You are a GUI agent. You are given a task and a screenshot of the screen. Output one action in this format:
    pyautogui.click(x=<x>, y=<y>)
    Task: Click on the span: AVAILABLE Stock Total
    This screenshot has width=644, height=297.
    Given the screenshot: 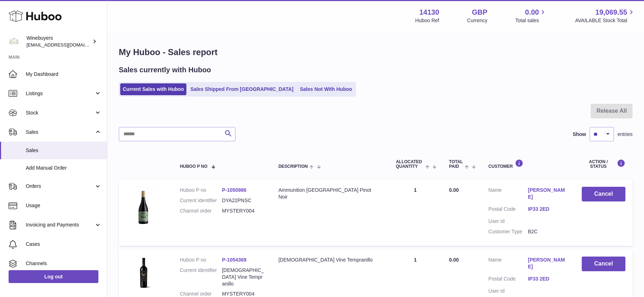 What is the action you would take?
    pyautogui.click(x=605, y=21)
    